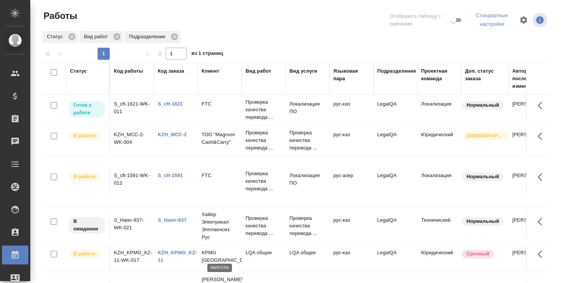 The image size is (563, 283). I want to click on span: Настроить таблицу, so click(524, 20).